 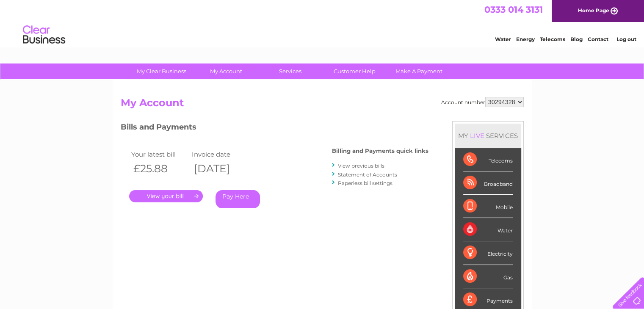 What do you see at coordinates (514, 9) in the screenshot?
I see `a: 0333 014 3131` at bounding box center [514, 9].